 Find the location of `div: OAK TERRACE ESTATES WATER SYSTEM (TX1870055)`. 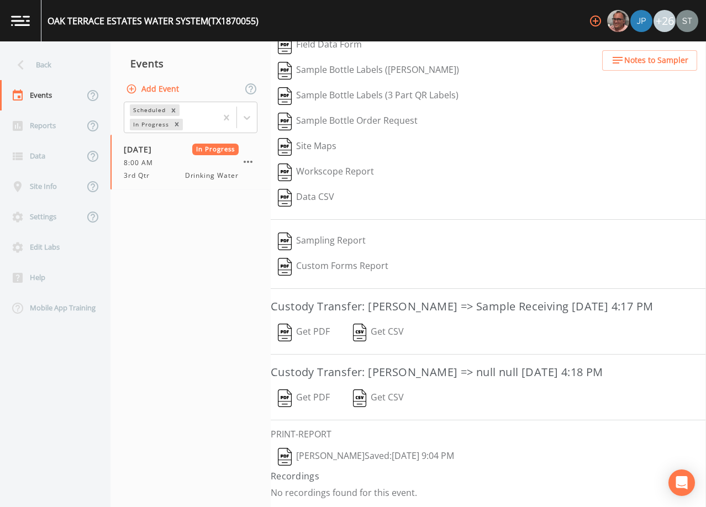

div: OAK TERRACE ESTATES WATER SYSTEM (TX1870055) is located at coordinates (153, 21).